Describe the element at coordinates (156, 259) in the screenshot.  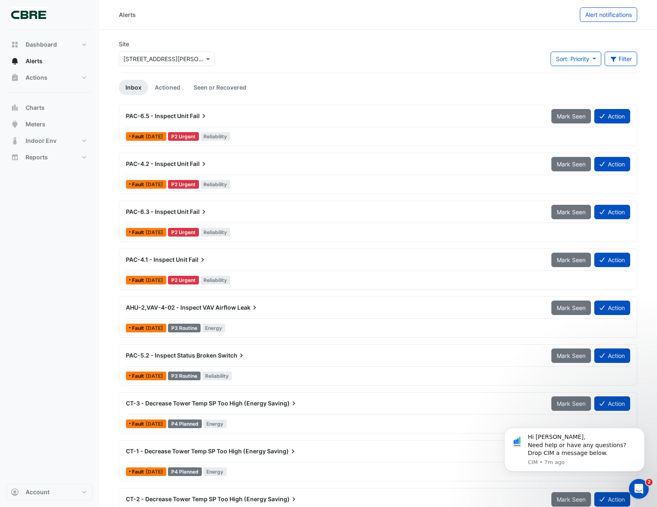
I see `span: PAC-4.1 - Inspect Unit` at that location.